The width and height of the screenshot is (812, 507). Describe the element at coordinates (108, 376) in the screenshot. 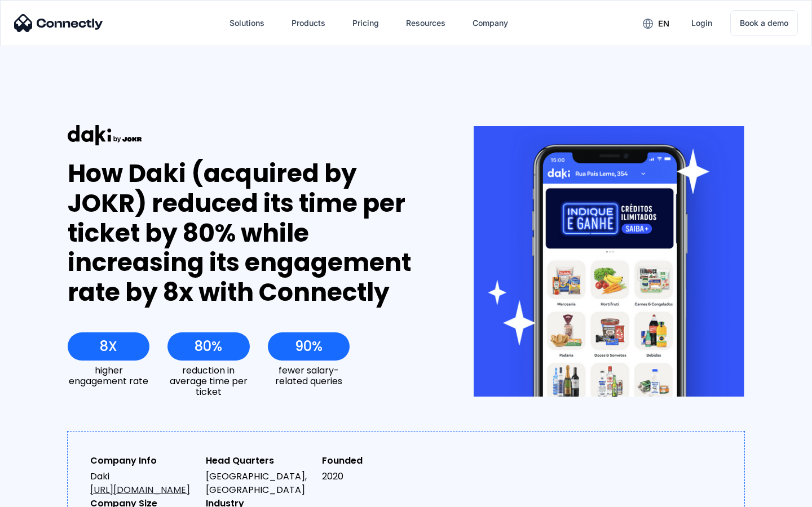

I see `div: higher engagement rate` at that location.